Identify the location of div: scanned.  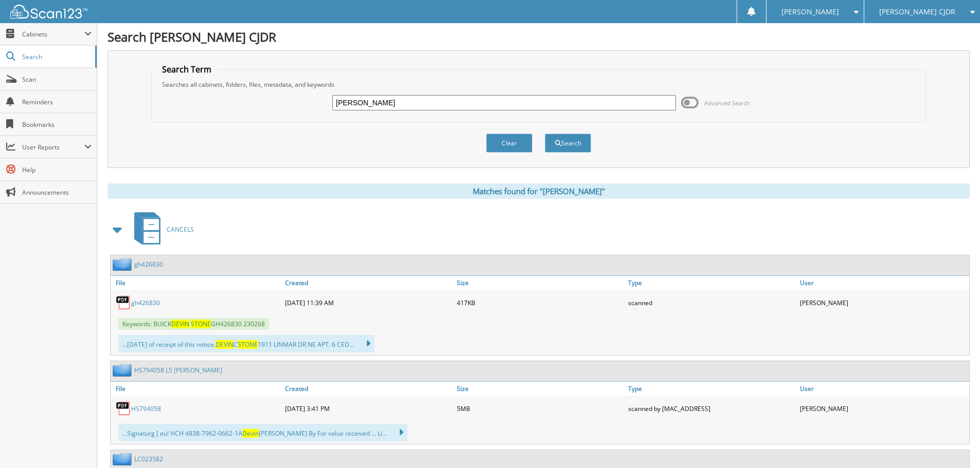
(712, 303).